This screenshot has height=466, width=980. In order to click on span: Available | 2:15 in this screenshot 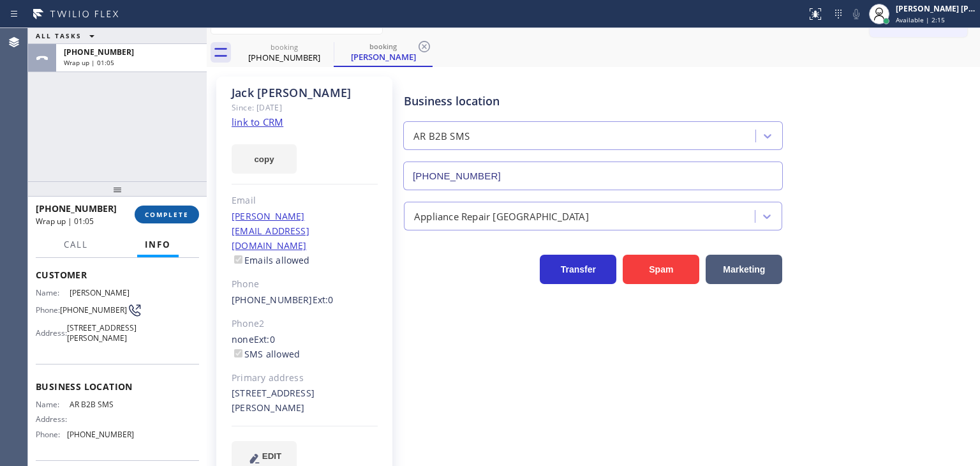, I will do `click(920, 20)`.